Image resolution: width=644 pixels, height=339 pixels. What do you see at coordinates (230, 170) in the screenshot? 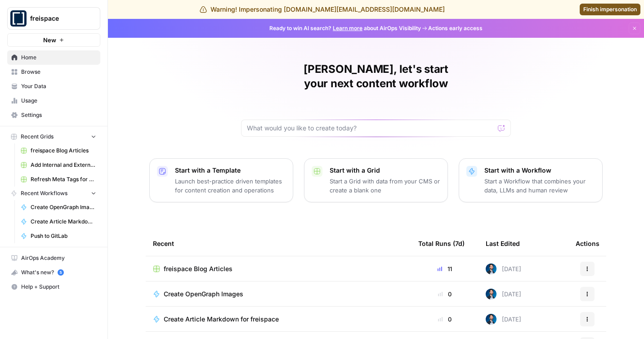
I see `p: Start with a Template` at bounding box center [230, 170].